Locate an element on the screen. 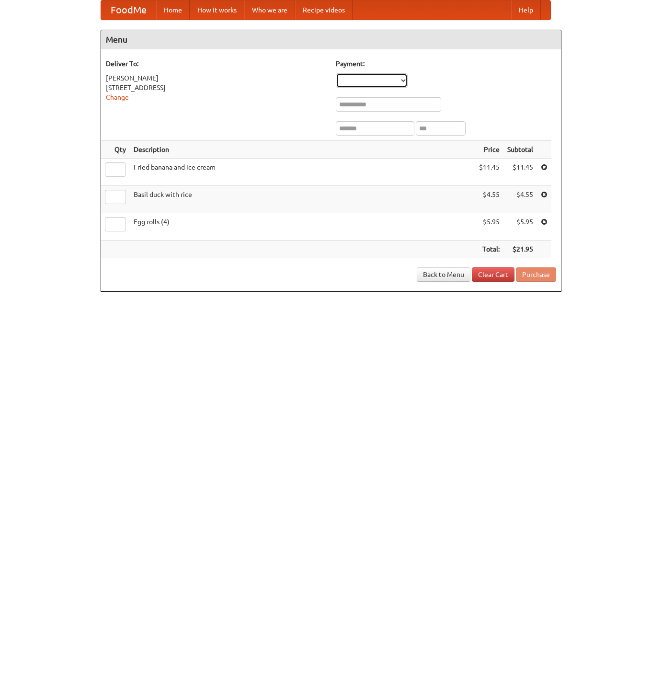 The width and height of the screenshot is (651, 678). a: Help is located at coordinates (526, 10).